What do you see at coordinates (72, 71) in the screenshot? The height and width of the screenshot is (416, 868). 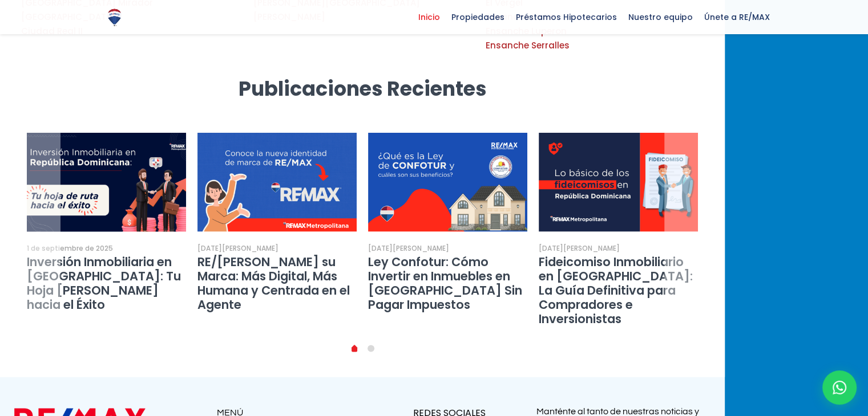 I see `div: Domain Overview` at bounding box center [72, 71].